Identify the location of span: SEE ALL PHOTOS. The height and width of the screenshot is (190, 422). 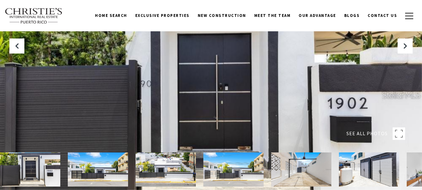
(367, 133).